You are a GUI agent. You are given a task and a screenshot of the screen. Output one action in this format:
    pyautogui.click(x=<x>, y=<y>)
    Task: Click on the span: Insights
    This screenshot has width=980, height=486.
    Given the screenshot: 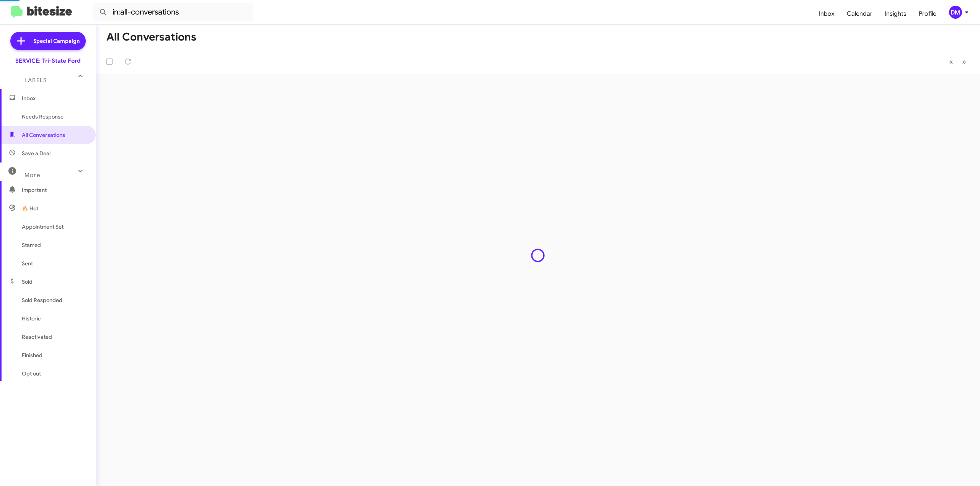 What is the action you would take?
    pyautogui.click(x=895, y=14)
    